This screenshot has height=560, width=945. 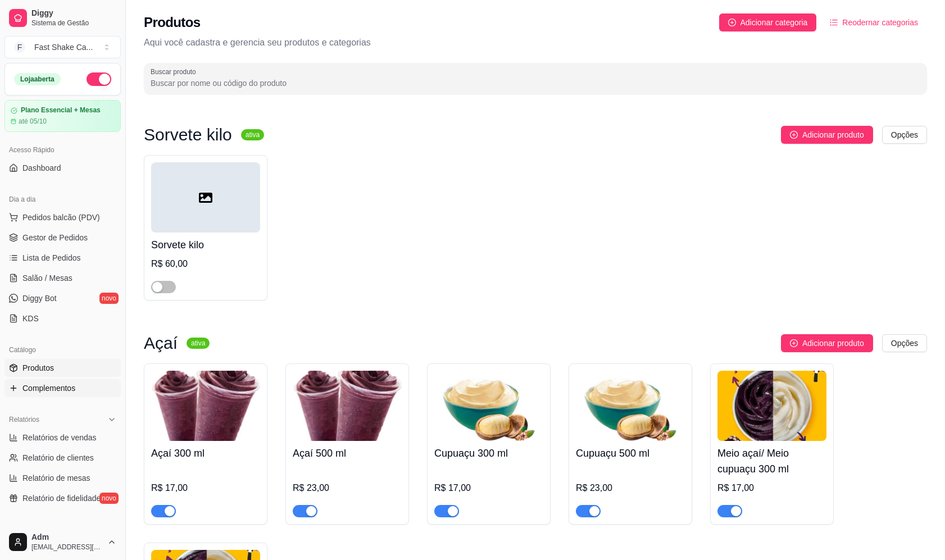 What do you see at coordinates (63, 115) in the screenshot?
I see `a: Plano Essencial + Mesasaté 05/10` at bounding box center [63, 115].